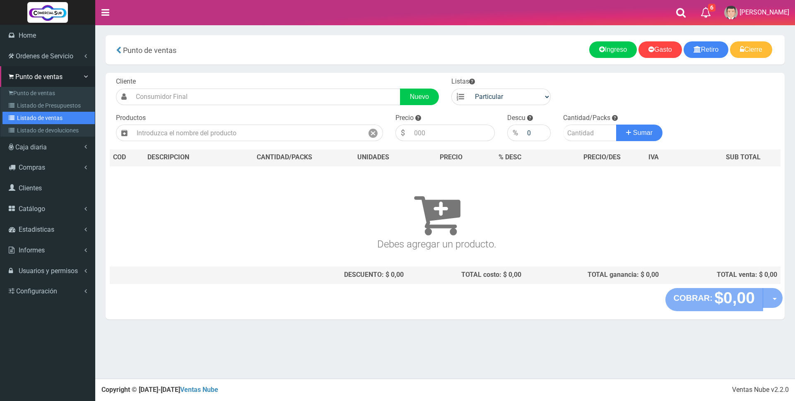  Describe the element at coordinates (613, 50) in the screenshot. I see `a: Ingreso` at that location.